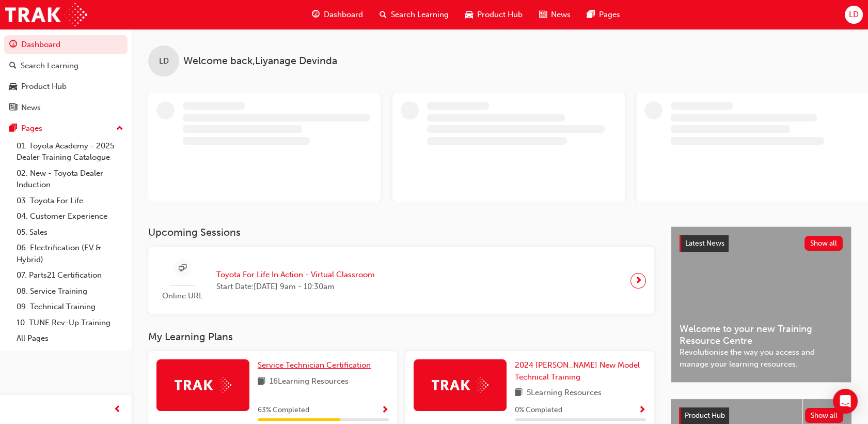 The width and height of the screenshot is (868, 424). What do you see at coordinates (46, 14) in the screenshot?
I see `a: Trak` at bounding box center [46, 14].